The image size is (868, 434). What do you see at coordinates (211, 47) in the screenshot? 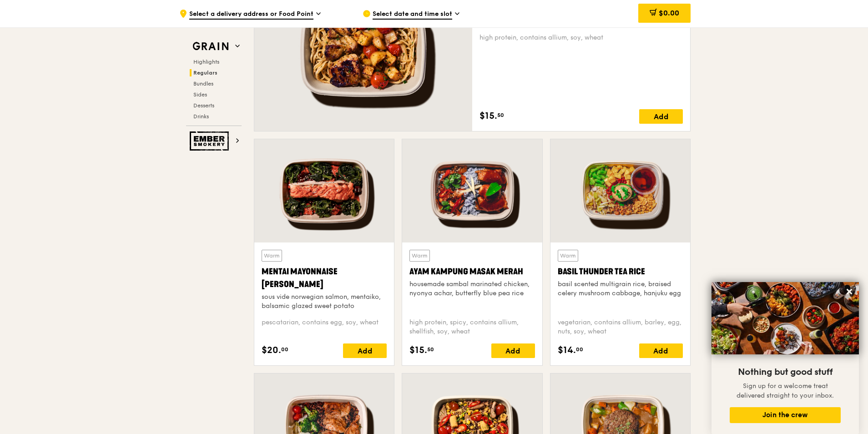
I see `img: Grain web logo` at bounding box center [211, 47].